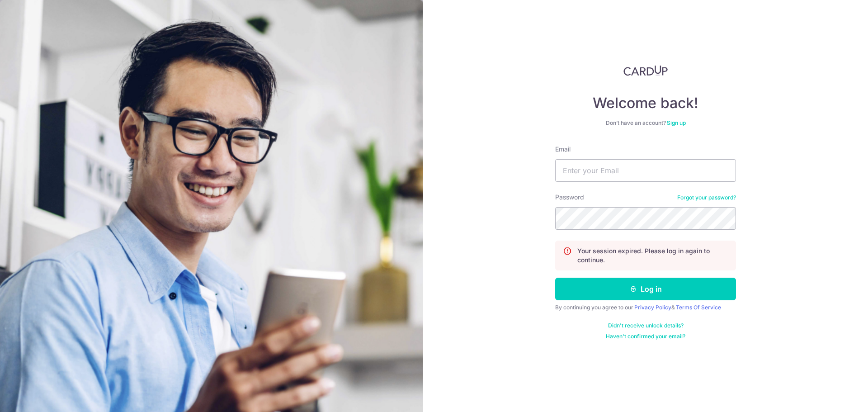  What do you see at coordinates (645, 123) in the screenshot?
I see `div: Don’t have an account?` at bounding box center [645, 123].